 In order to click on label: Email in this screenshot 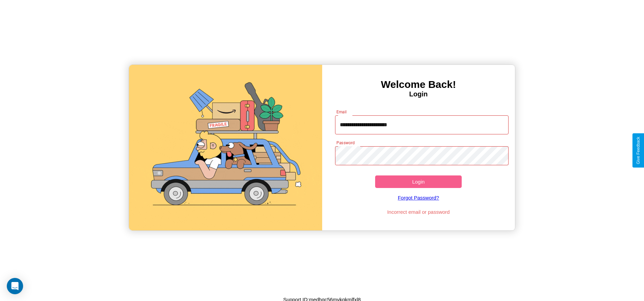, I will do `click(341, 111)`.